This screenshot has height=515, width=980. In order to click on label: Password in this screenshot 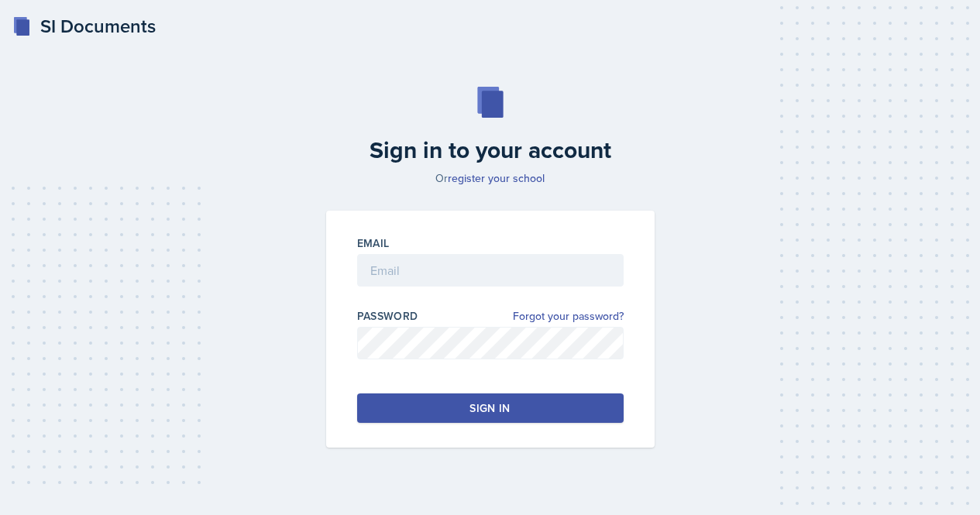, I will do `click(387, 316)`.